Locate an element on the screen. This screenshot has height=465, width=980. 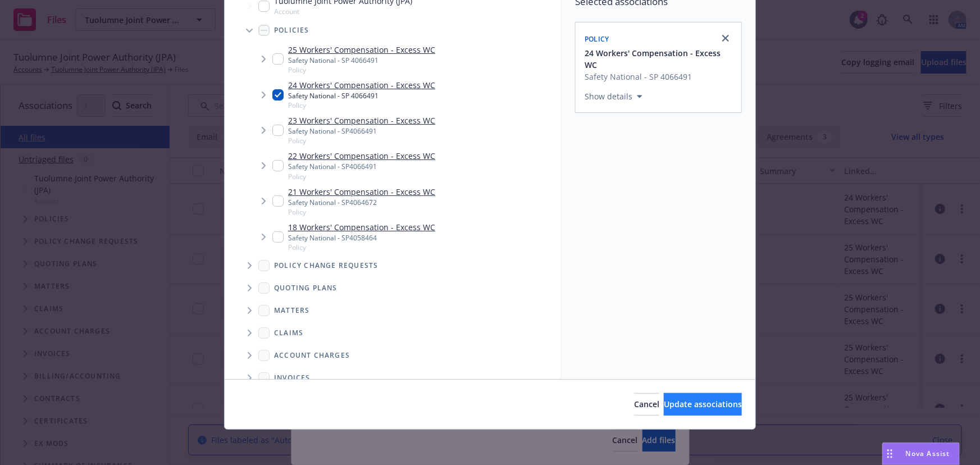
span: 24 Workers' Compensation - Excess WC is located at coordinates (660, 59).